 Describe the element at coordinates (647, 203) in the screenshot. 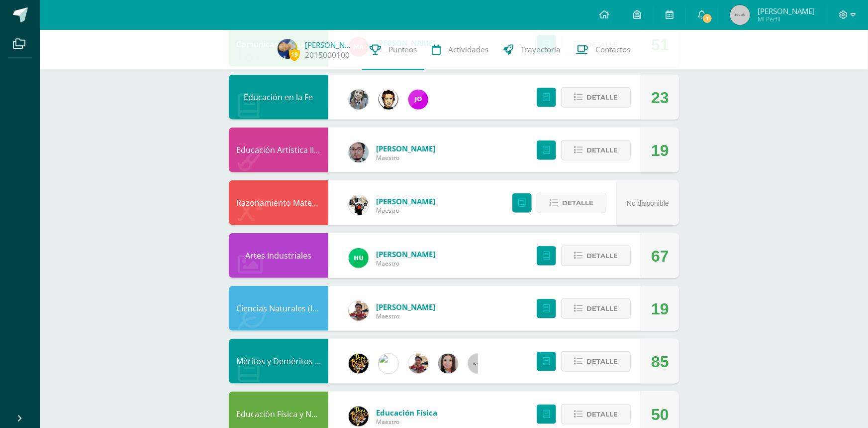

I see `span: No disponible` at that location.